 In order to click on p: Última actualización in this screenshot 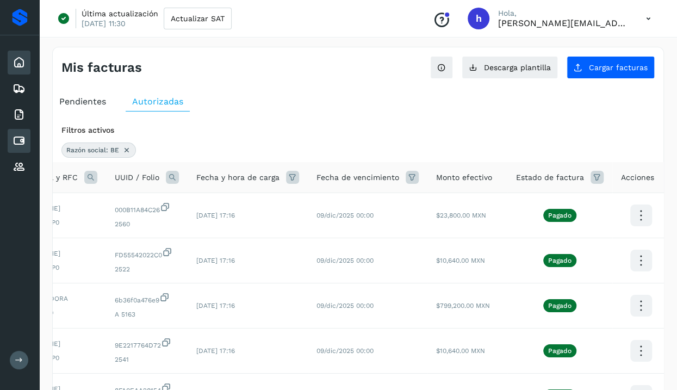, I will do `click(120, 14)`.